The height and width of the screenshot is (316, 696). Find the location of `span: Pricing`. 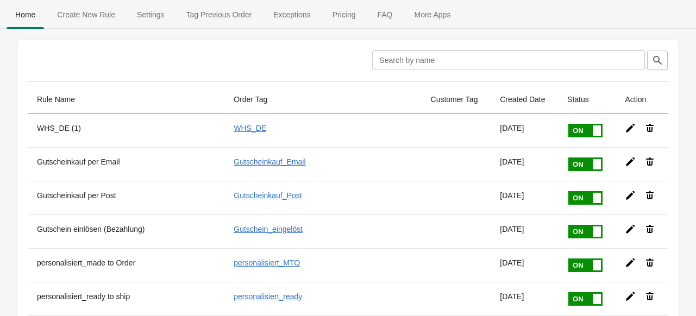

span: Pricing is located at coordinates (344, 15).